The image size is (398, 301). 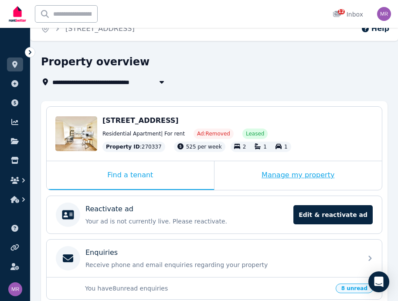 What do you see at coordinates (379, 282) in the screenshot?
I see `div: Open Intercom Messenger` at bounding box center [379, 282].